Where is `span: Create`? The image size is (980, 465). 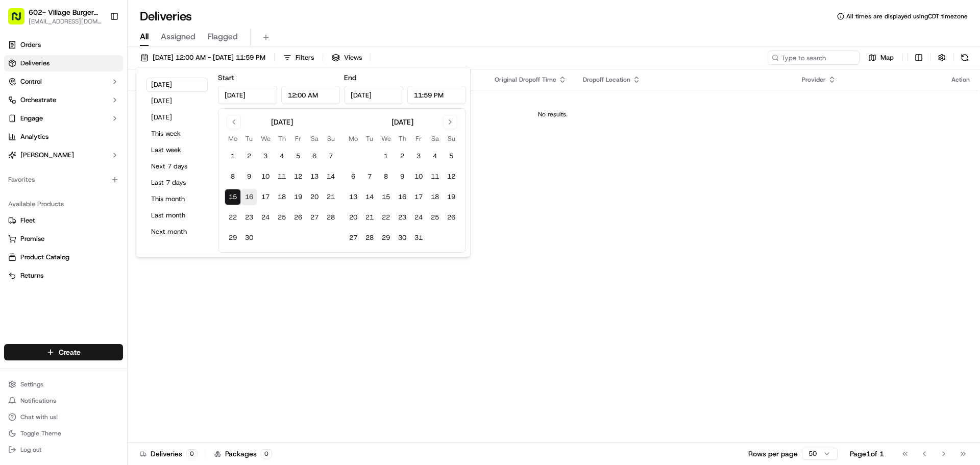
span: Create is located at coordinates (69, 352).